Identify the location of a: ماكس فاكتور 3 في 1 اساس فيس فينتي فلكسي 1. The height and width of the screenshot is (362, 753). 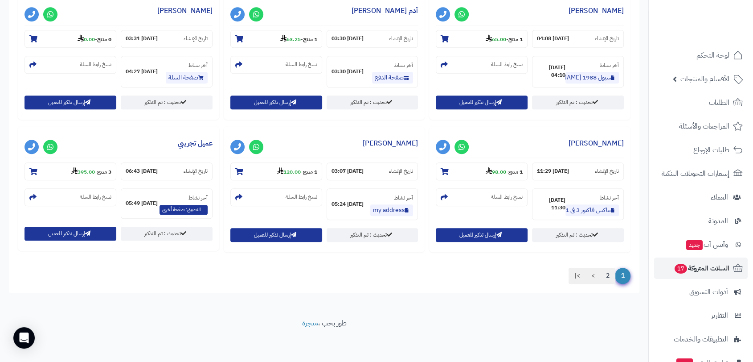
(592, 210).